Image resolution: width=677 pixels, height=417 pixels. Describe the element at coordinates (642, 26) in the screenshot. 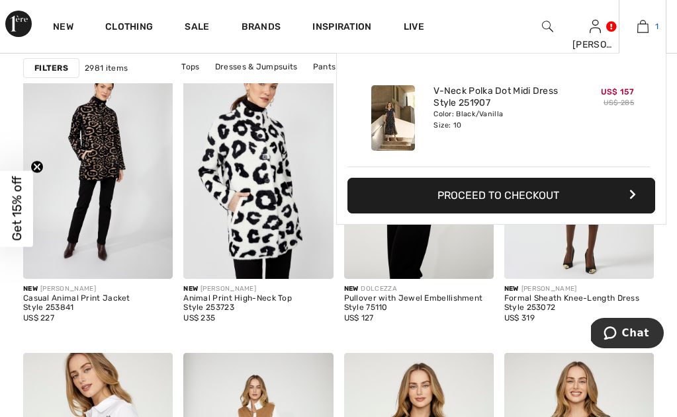

I see `img: My Bag` at that location.